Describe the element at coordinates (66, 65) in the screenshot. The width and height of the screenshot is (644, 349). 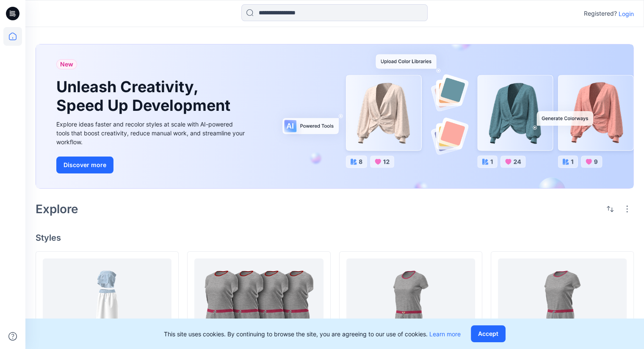
I see `span: New` at that location.